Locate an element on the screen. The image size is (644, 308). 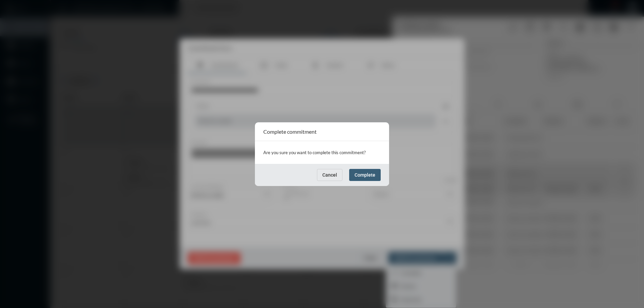
span: Complete is located at coordinates (365, 175).